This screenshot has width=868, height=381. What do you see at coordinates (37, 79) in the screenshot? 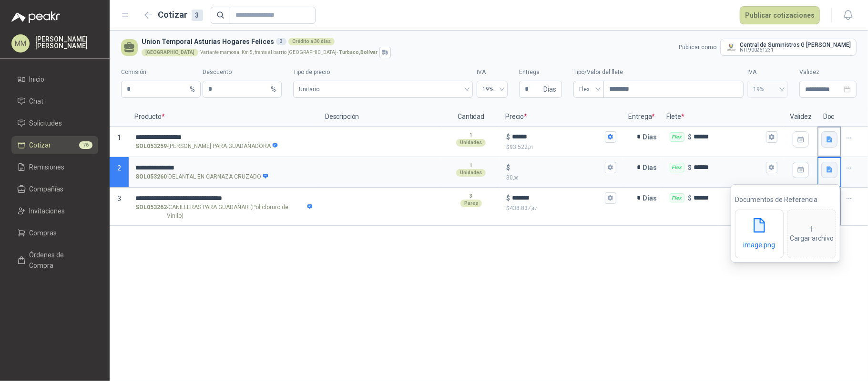
I see `span: Inicio` at bounding box center [37, 79].